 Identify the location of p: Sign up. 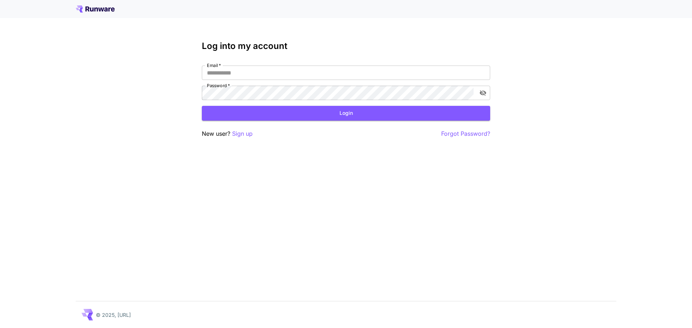
(242, 134).